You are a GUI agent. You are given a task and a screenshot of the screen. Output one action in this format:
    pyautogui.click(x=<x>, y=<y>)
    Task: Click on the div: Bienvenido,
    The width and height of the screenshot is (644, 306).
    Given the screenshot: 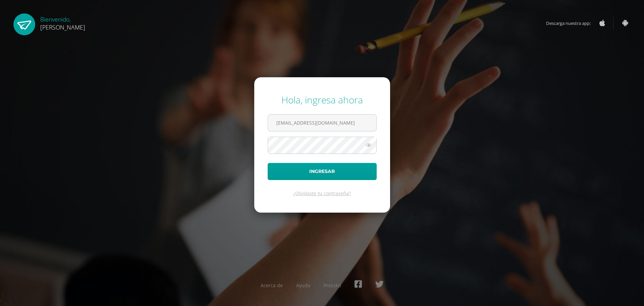 What is the action you would take?
    pyautogui.click(x=62, y=22)
    